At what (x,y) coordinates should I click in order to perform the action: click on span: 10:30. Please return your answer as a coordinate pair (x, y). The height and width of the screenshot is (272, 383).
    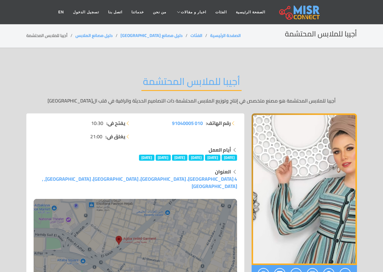
    Looking at the image, I should click on (97, 123).